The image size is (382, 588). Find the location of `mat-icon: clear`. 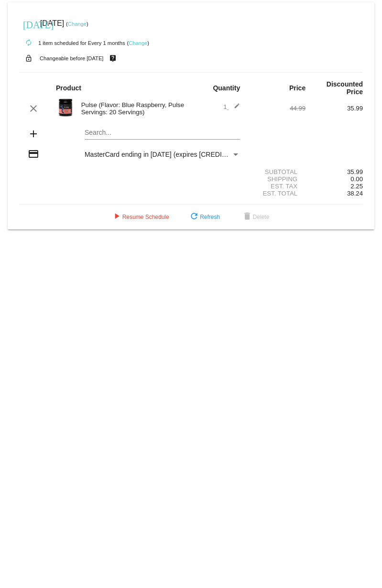

mat-icon: clear is located at coordinates (33, 109).